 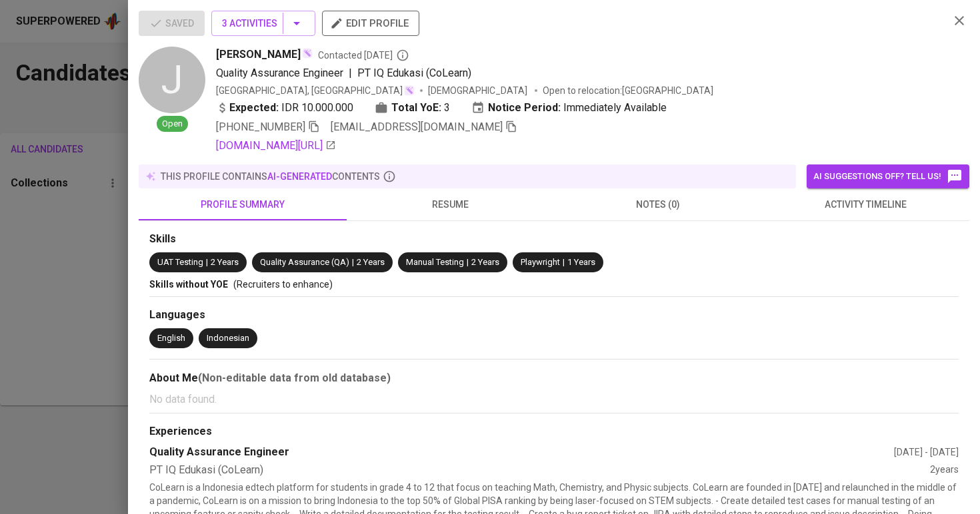 What do you see at coordinates (434, 262) in the screenshot?
I see `span: Manual Testing` at bounding box center [434, 262].